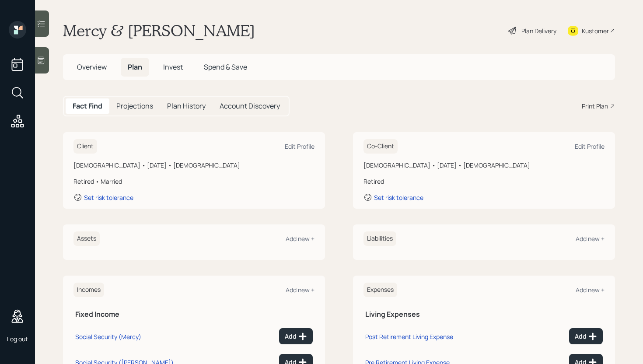 The height and width of the screenshot is (364, 643). I want to click on h5: Account Discovery, so click(250, 106).